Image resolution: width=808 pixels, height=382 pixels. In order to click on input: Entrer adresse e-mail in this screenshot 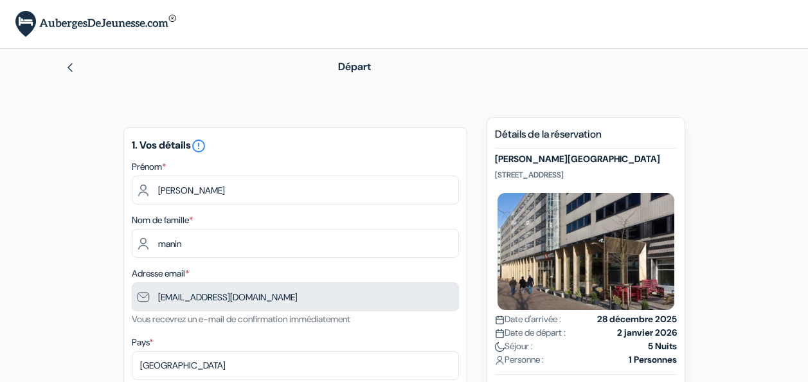, I will do `click(295, 296)`.